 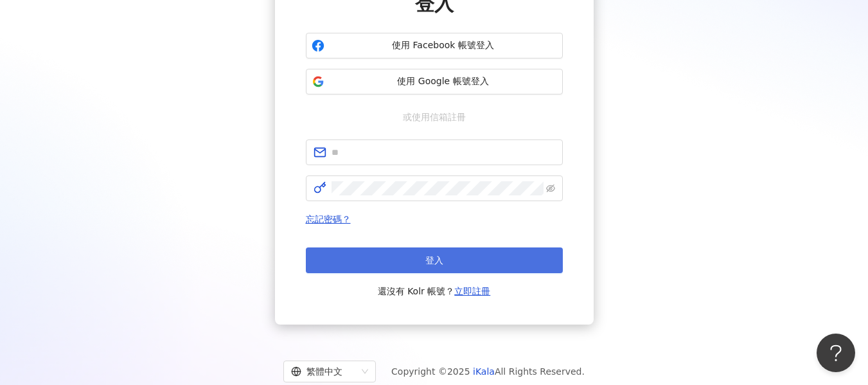 What do you see at coordinates (443, 81) in the screenshot?
I see `span: 使用 Google 帳號登入` at bounding box center [443, 81].